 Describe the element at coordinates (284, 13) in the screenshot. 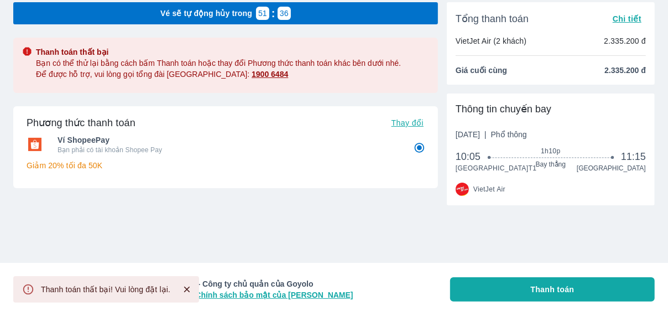

I see `p: 36` at that location.